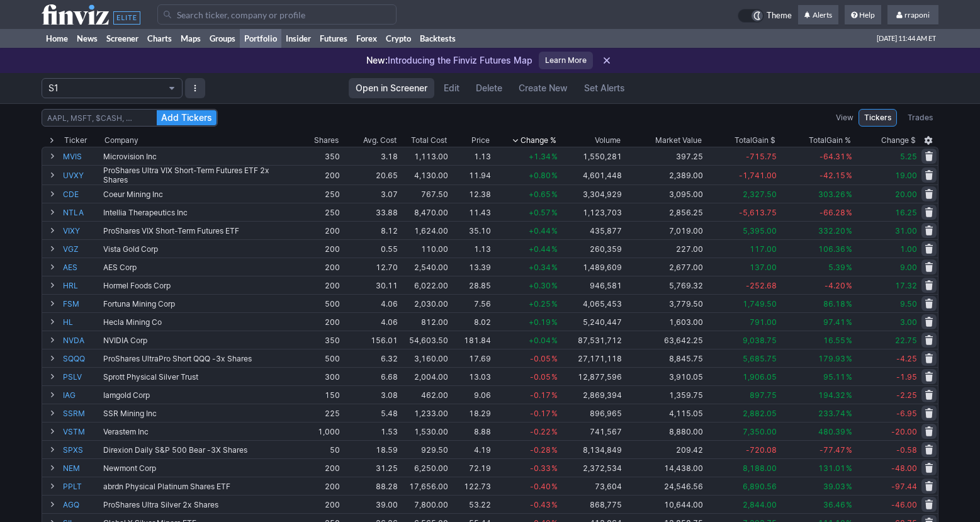  What do you see at coordinates (760, 413) in the screenshot?
I see `span: 2,882.05` at bounding box center [760, 413].